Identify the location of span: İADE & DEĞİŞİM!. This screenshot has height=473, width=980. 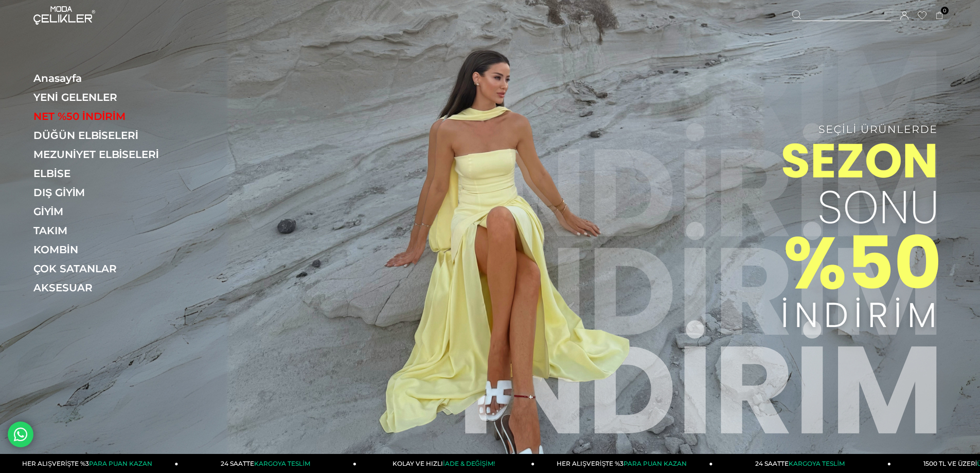
(469, 463).